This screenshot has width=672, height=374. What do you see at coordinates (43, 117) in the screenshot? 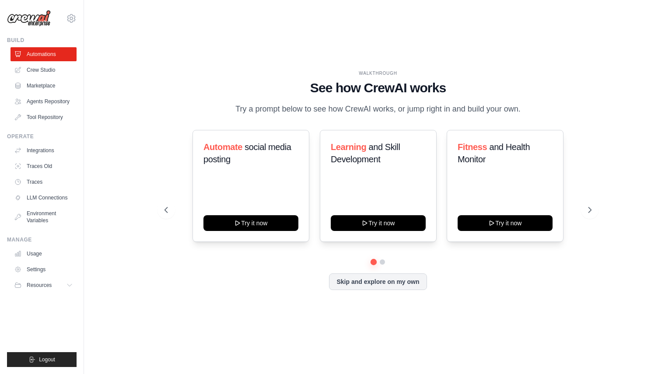
I see `a: Tool Repository` at bounding box center [43, 117].